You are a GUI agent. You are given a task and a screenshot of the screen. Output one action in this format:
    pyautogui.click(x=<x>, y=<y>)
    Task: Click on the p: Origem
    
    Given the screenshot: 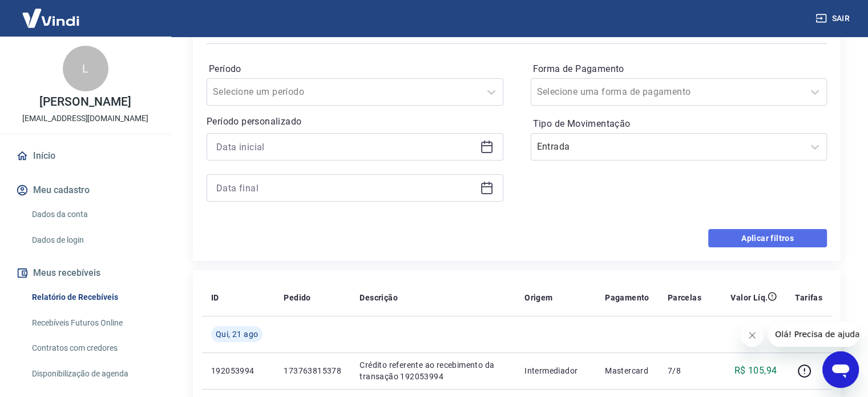 What is the action you would take?
    pyautogui.click(x=538, y=298)
    